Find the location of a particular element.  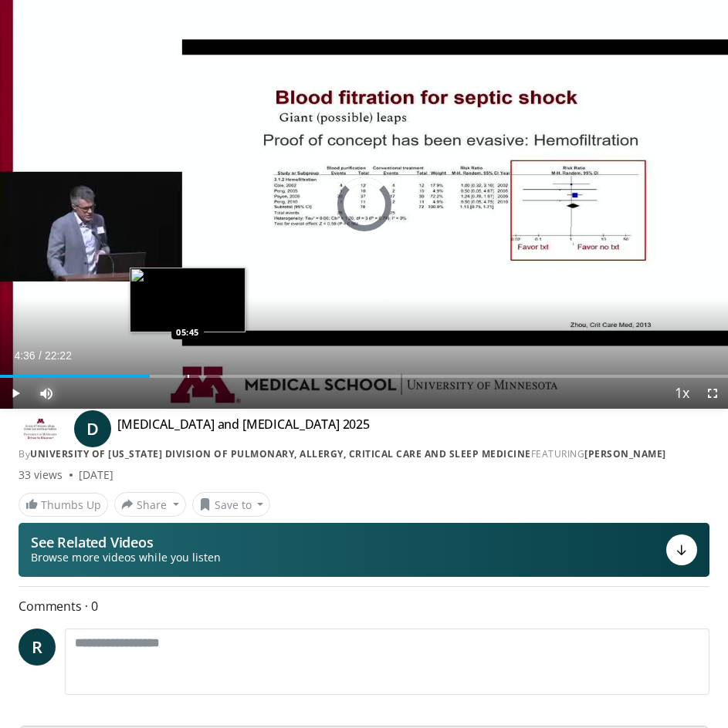

span: 4:36 is located at coordinates (24, 356).